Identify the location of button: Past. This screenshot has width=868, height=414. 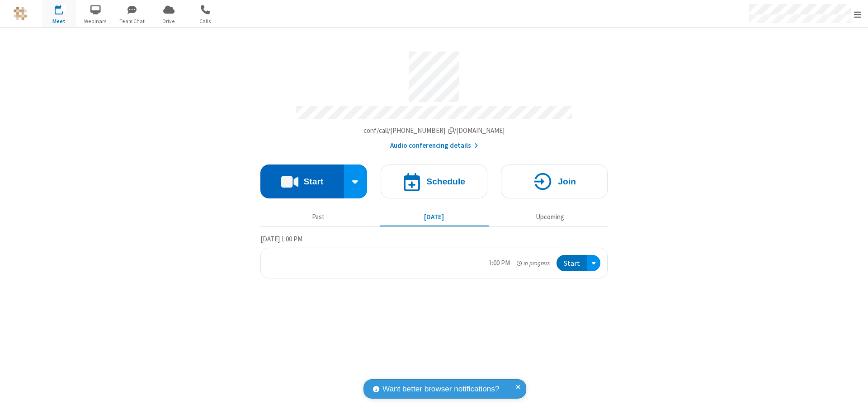
(318, 217).